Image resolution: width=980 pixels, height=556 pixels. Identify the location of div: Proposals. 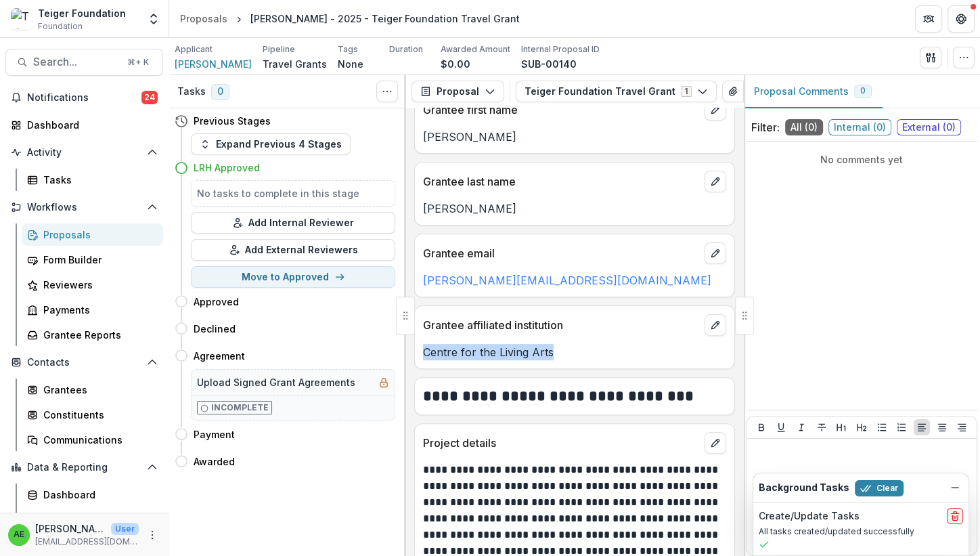
(203, 18).